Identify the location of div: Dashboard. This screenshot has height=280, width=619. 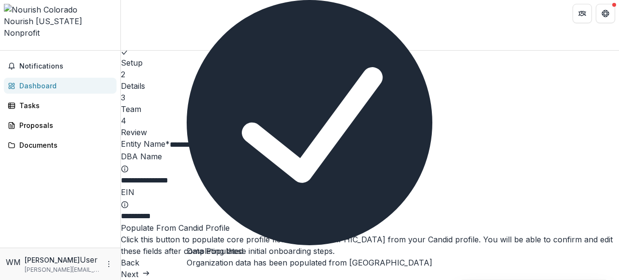
(64, 86).